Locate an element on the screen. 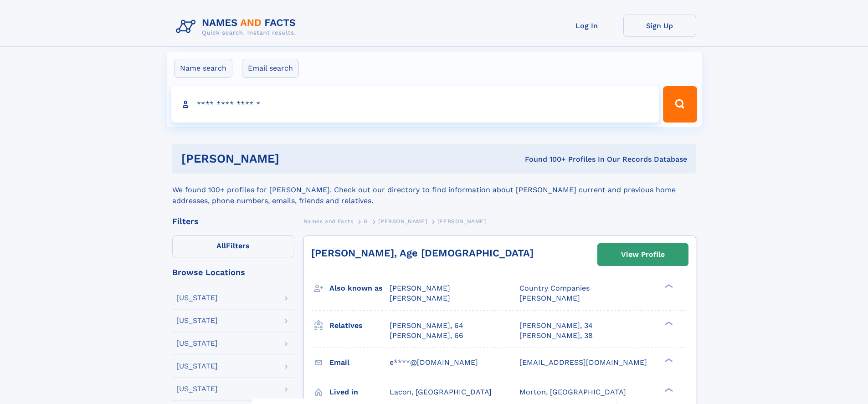 Image resolution: width=868 pixels, height=404 pixels. h3: Also known as is located at coordinates (359, 288).